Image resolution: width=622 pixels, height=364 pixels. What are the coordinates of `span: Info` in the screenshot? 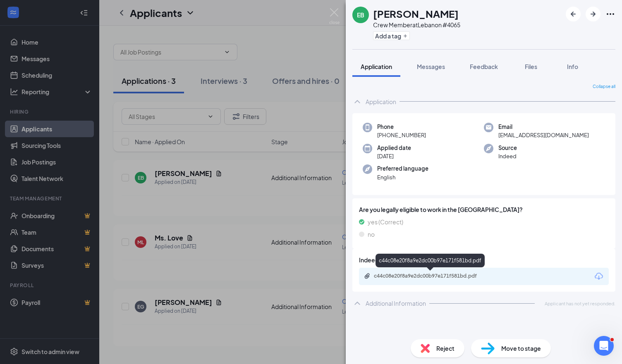 It's located at (572, 67).